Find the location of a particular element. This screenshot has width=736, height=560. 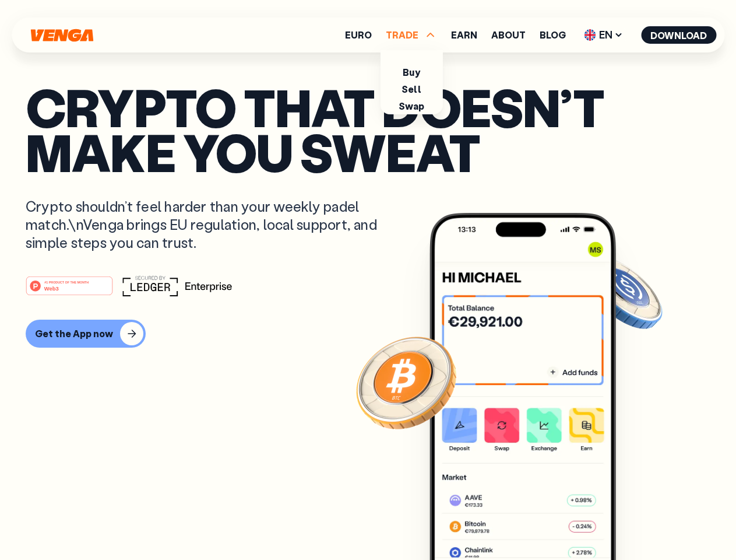

tspan: #1 PRODUCT OF THE MONTH is located at coordinates (66, 282).